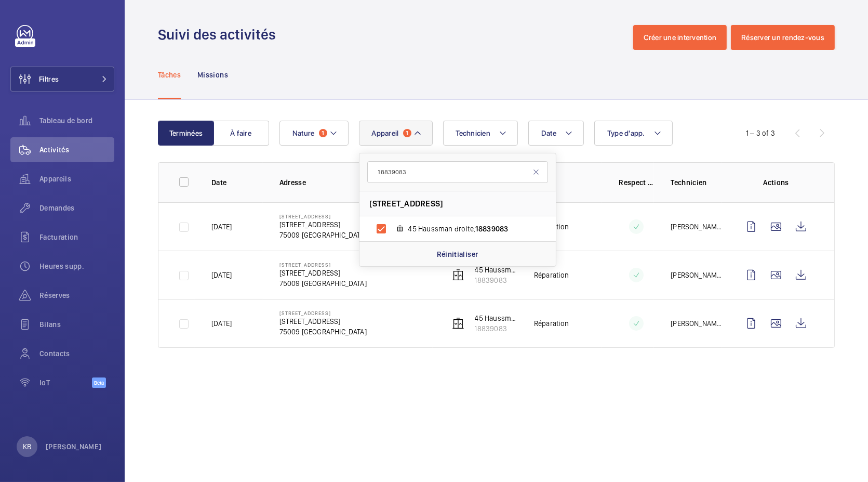  What do you see at coordinates (220, 34) in the screenshot?
I see `h1: Suivi des activités` at bounding box center [220, 34].